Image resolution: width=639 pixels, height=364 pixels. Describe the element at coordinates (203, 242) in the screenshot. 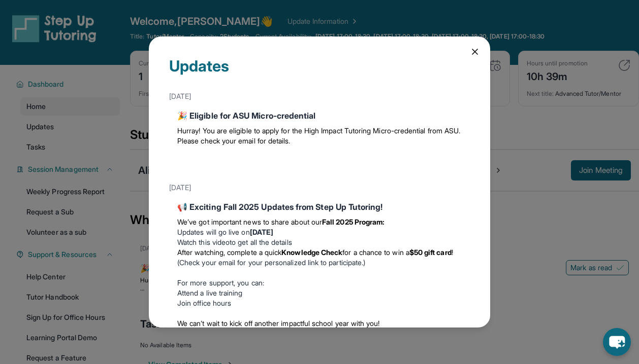

I see `a: Watch this video` at that location.